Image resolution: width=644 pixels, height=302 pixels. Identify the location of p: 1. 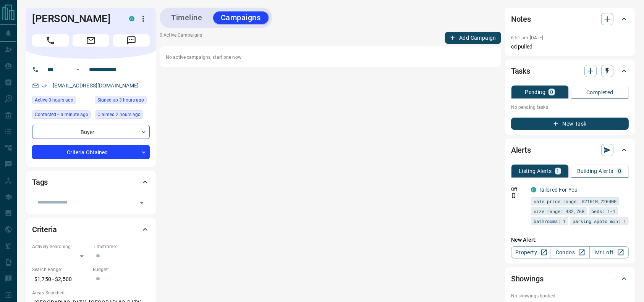
(559, 171).